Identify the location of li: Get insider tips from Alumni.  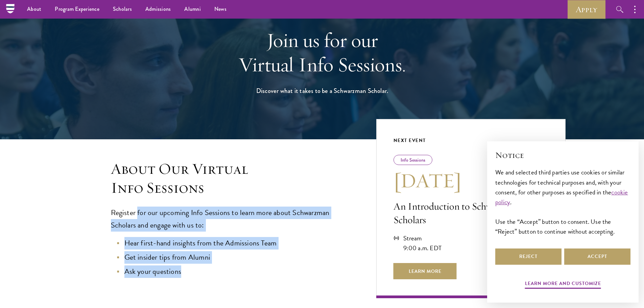
(233, 257).